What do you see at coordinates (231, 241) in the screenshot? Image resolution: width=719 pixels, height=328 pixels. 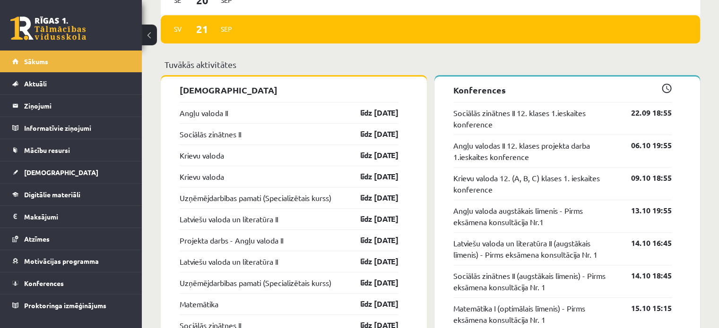 I see `a: Projekta darbs - Angļu valoda II` at bounding box center [231, 241].